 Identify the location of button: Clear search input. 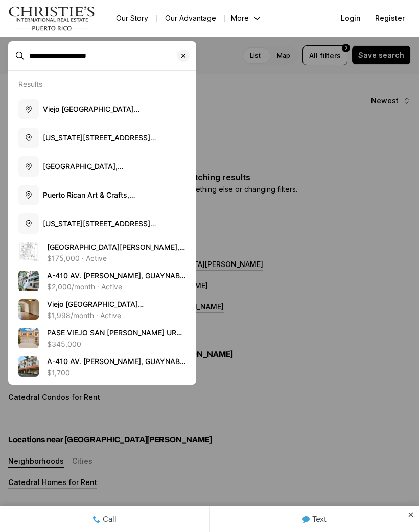
(186, 56).